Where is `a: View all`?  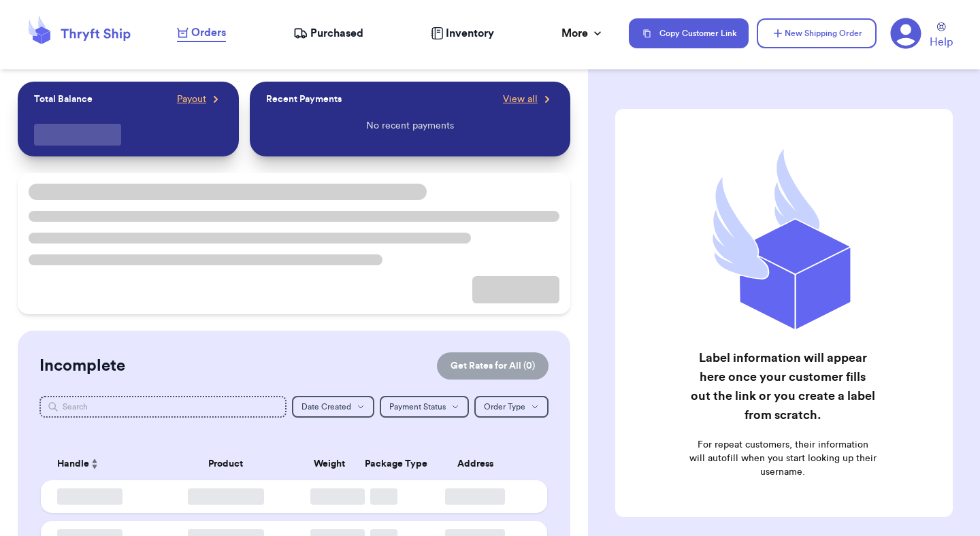
a: View all is located at coordinates (528, 99).